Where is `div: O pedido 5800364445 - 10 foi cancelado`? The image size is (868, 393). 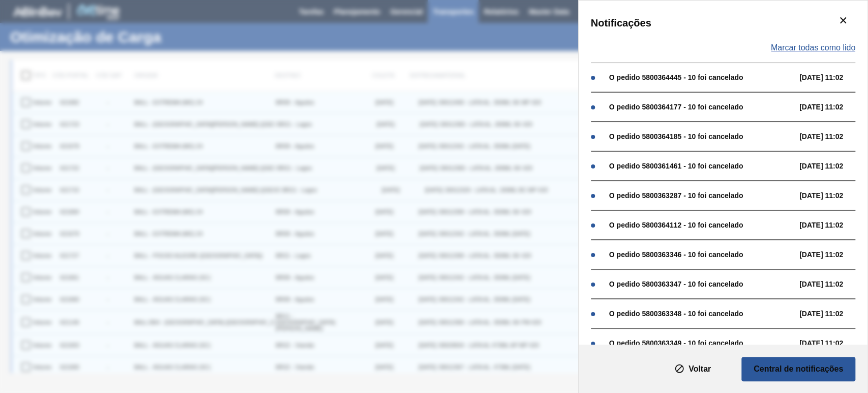 div: O pedido 5800364445 - 10 foi cancelado is located at coordinates (702, 77).